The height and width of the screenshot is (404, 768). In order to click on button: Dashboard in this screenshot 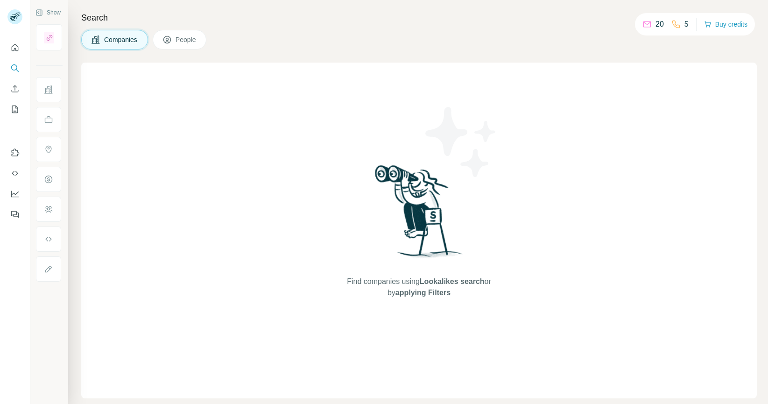, I will do `click(15, 194)`.